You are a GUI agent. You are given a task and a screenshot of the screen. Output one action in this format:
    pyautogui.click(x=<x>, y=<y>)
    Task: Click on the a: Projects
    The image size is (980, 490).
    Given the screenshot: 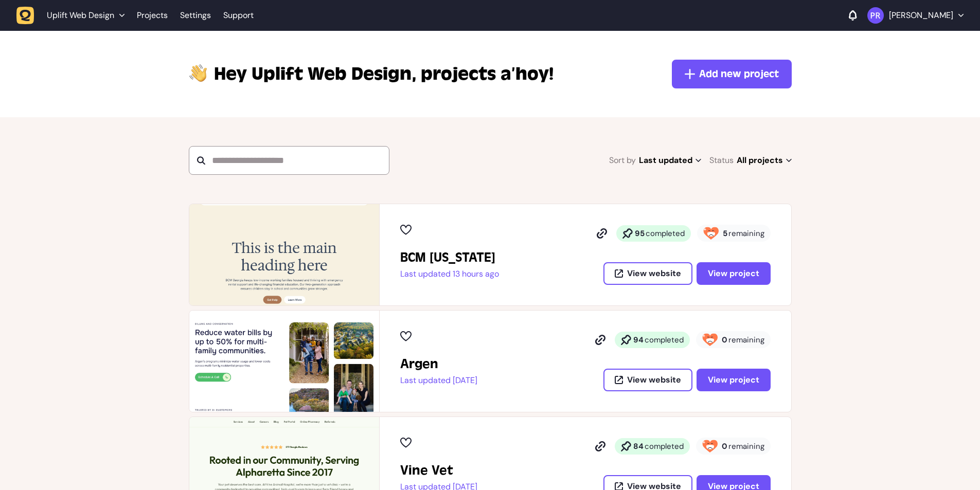 What is the action you would take?
    pyautogui.click(x=153, y=16)
    